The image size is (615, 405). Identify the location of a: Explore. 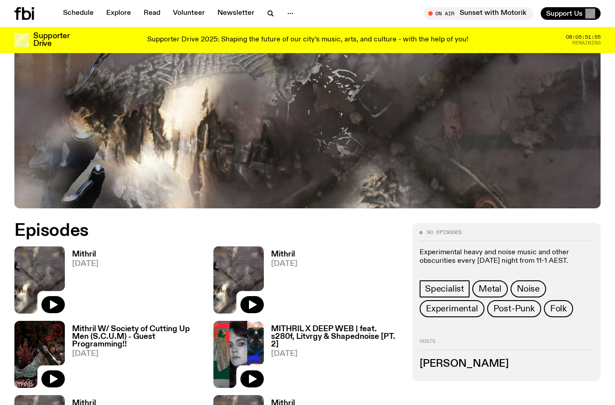
(118, 14).